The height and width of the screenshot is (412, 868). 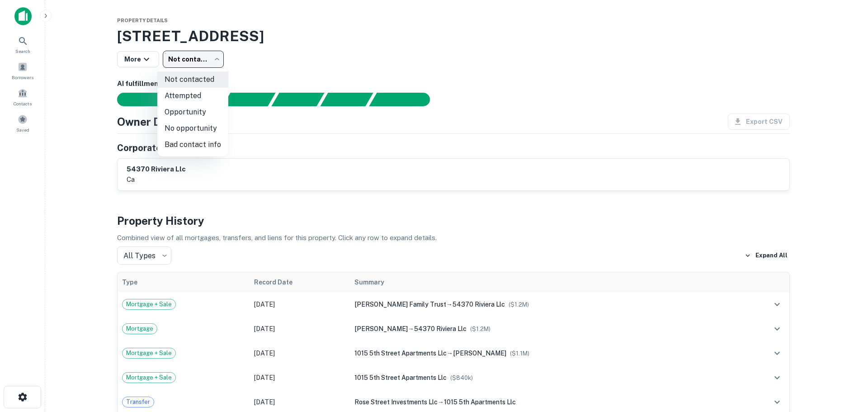 I want to click on li: Attempted, so click(x=193, y=95).